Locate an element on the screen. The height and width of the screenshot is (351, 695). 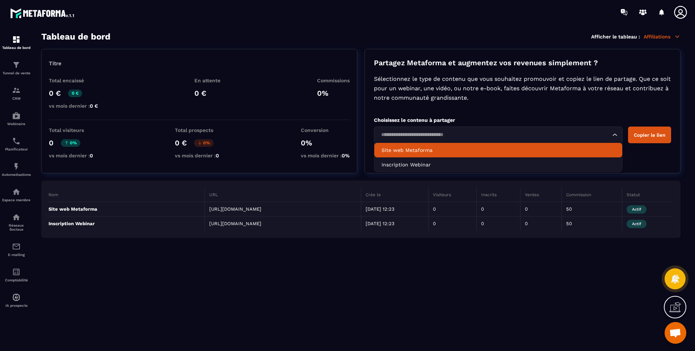
p: Planificateur is located at coordinates (16, 149).